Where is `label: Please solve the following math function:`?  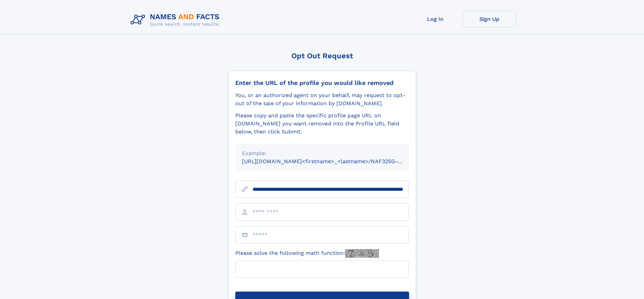 label: Please solve the following math function: is located at coordinates (307, 254).